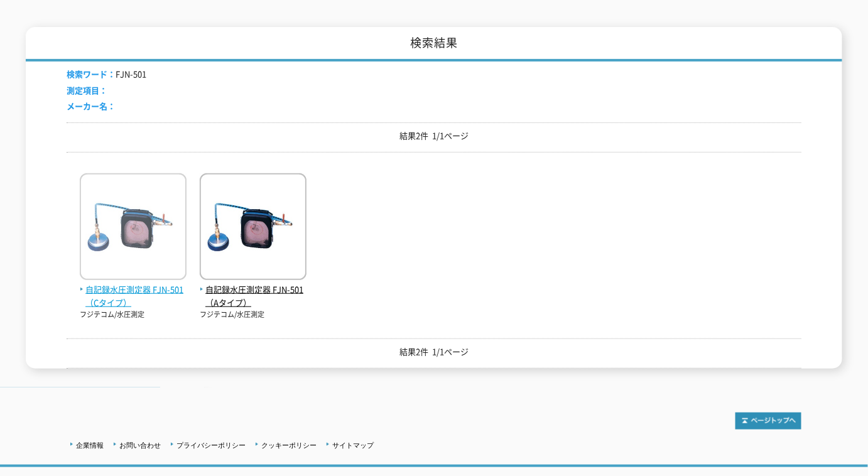 This screenshot has height=476, width=868. Describe the element at coordinates (253, 290) in the screenshot. I see `a: 自記録水圧測定器 FJN-501（Aタイプ）` at that location.